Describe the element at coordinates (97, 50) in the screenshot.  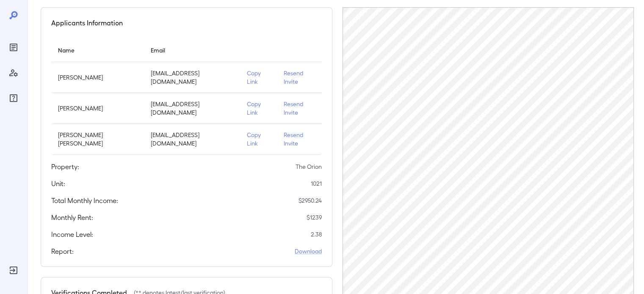
I see `th: Name` at that location.